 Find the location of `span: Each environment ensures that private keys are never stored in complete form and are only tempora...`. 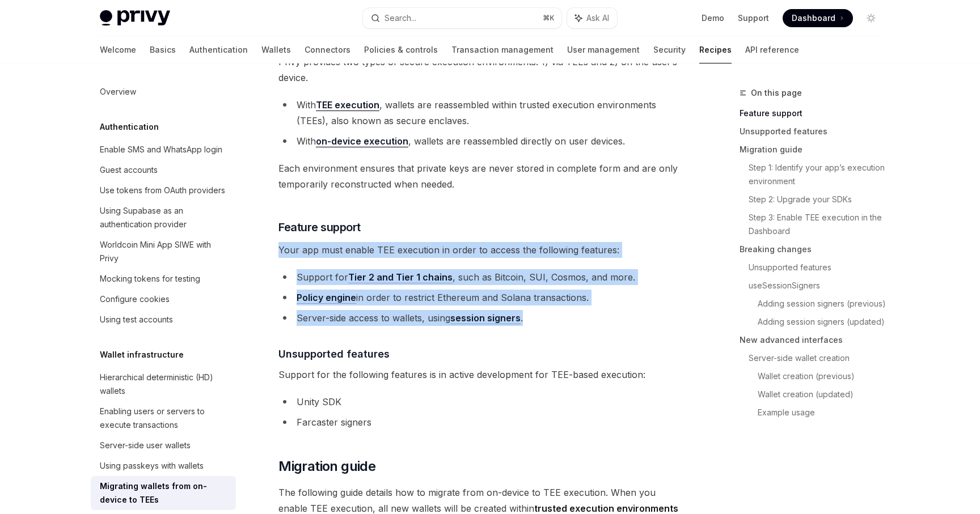

span: Each environment ensures that private keys are never stored in complete form and are only tempora... is located at coordinates (482, 176).